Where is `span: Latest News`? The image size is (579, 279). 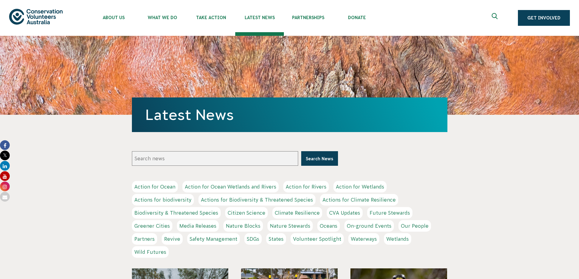 span: Latest News is located at coordinates (260, 18).